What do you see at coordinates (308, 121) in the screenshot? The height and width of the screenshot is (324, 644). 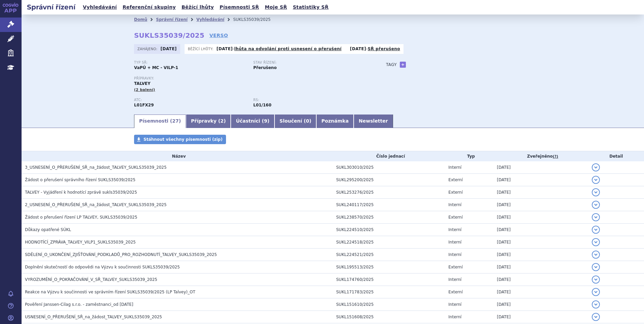 I see `span: 0` at bounding box center [308, 121].